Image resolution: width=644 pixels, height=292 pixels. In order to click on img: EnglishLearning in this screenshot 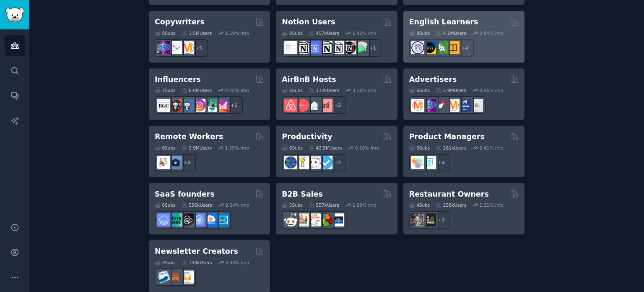, I will do `click(429, 47)`.